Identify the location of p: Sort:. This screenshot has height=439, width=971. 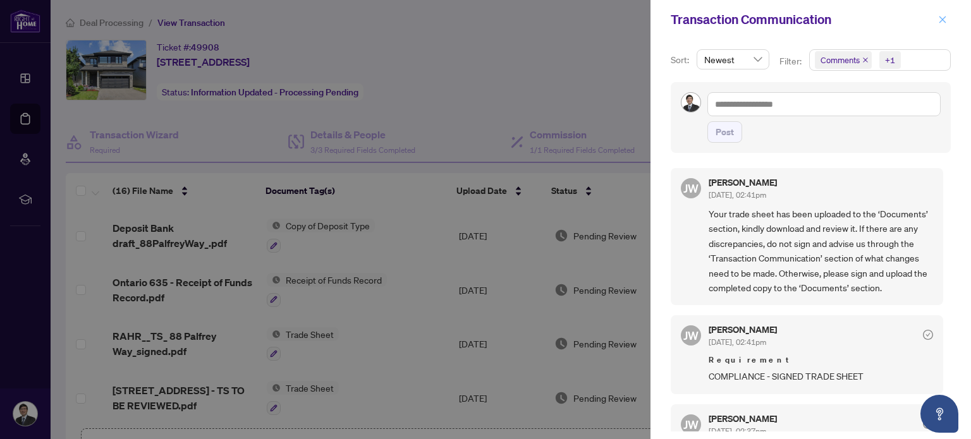
(681, 60).